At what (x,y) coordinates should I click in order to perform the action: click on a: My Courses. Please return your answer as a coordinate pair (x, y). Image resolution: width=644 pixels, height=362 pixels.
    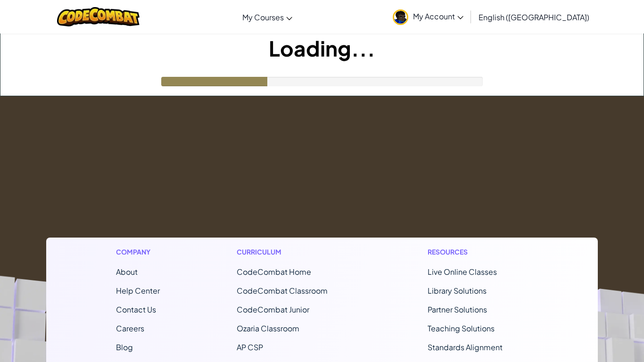
    Looking at the image, I should click on (267, 17).